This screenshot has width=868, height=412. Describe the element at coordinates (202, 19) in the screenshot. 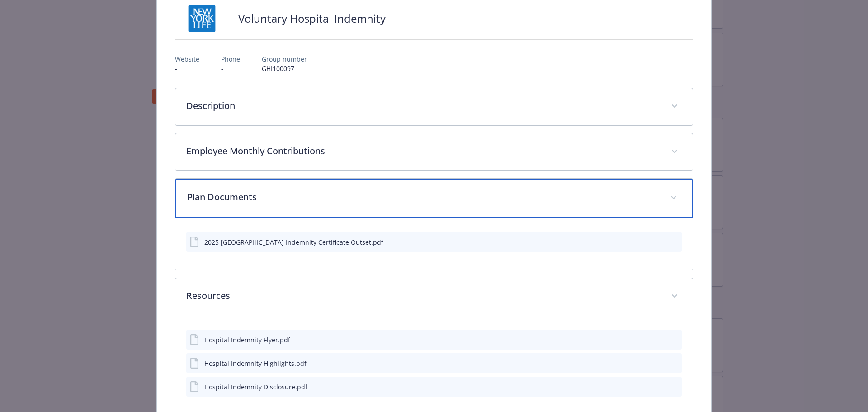

I see `img: New York Life Insurance Company` at that location.